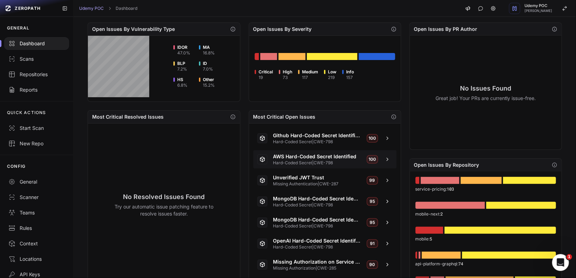 This screenshot has width=576, height=278. What do you see at coordinates (36, 128) in the screenshot?
I see `div: Start Scan` at bounding box center [36, 128].